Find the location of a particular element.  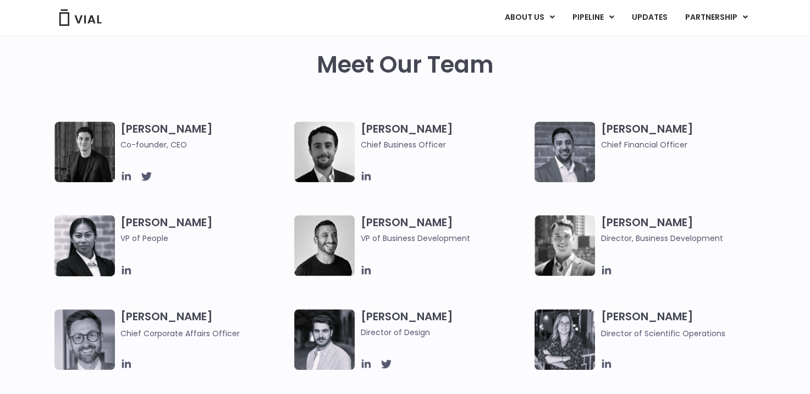

img: Headshot of smiling man named Albert is located at coordinates (324, 339).